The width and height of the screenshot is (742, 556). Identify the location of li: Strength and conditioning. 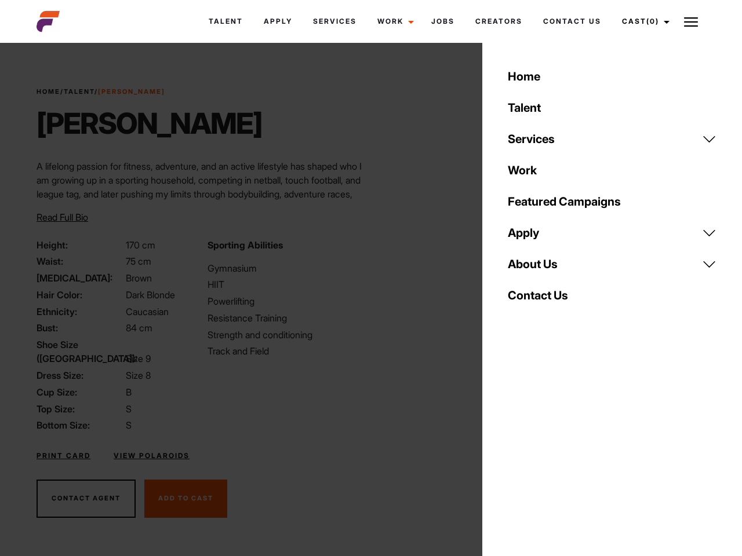
(286, 335).